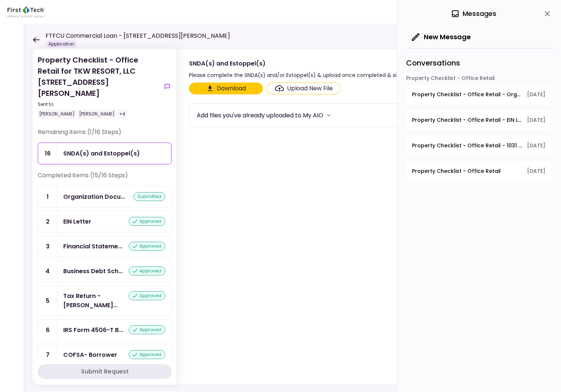 This screenshot has height=392, width=561. I want to click on div: Upload New File, so click(310, 89).